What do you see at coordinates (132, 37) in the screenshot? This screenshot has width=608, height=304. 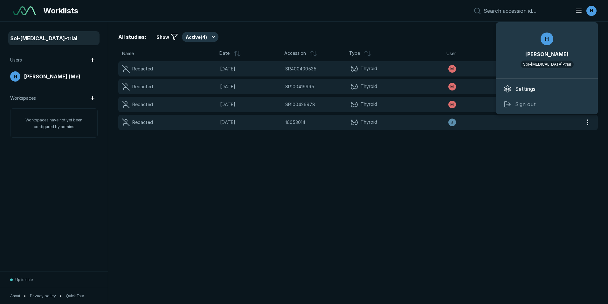 I see `span: All studies:` at bounding box center [132, 37].